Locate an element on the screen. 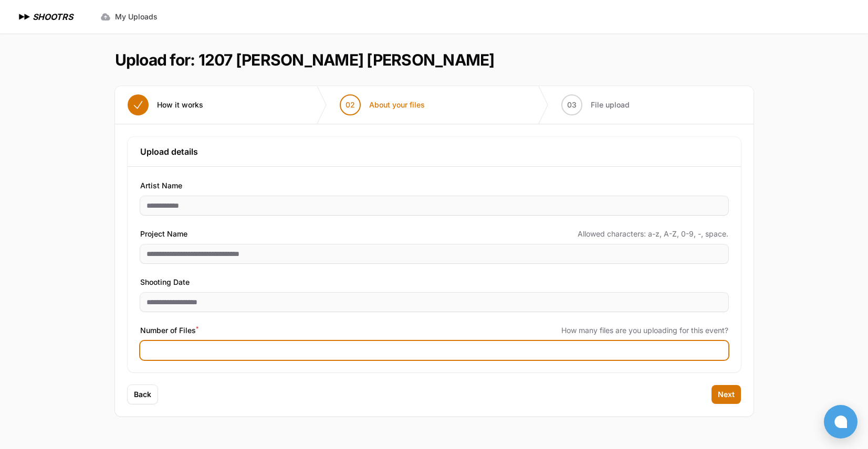  span: Back is located at coordinates (142, 395).